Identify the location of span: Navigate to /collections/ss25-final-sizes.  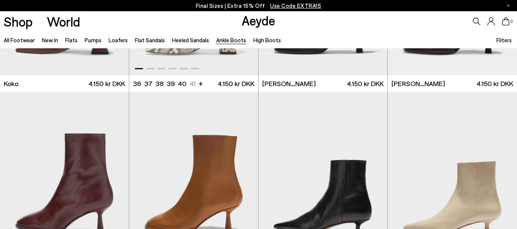
(295, 6).